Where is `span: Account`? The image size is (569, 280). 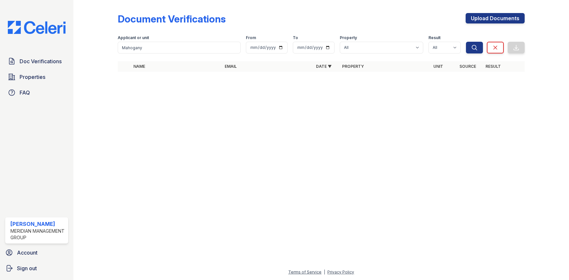
span: Account is located at coordinates (27, 253).